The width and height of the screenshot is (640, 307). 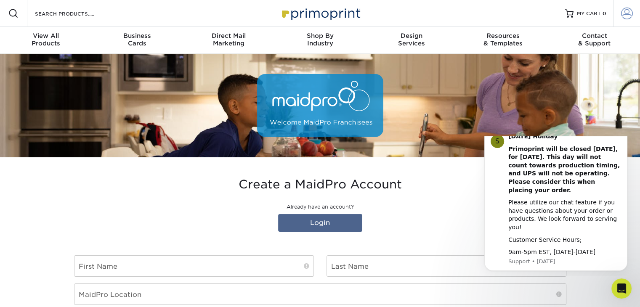 I want to click on div: Industry, so click(x=320, y=40).